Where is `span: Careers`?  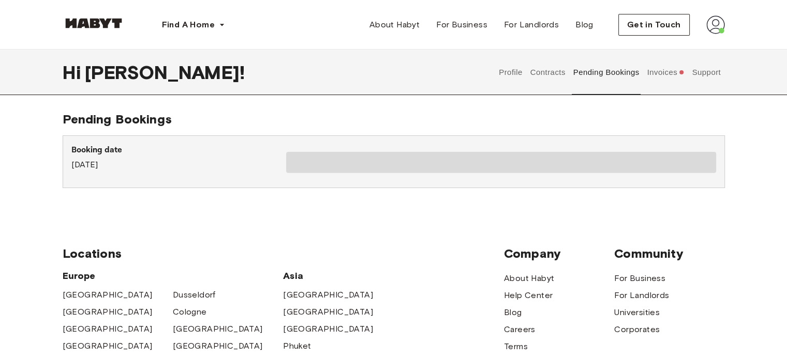
span: Careers is located at coordinates (519, 330).